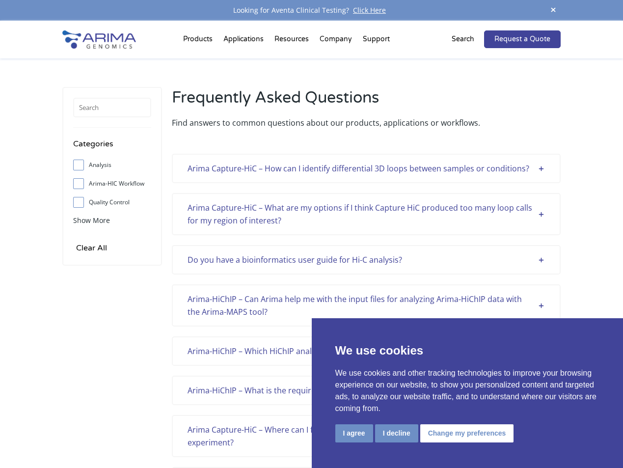 Image resolution: width=623 pixels, height=468 pixels. I want to click on p: Find answers to common questions about our products, applications or workflows., so click(366, 123).